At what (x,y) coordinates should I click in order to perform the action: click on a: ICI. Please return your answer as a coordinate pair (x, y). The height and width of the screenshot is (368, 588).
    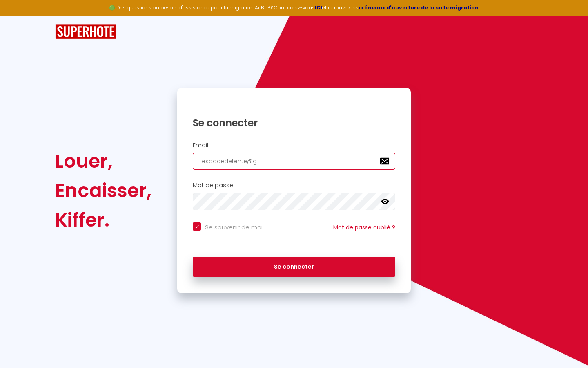
    Looking at the image, I should click on (319, 7).